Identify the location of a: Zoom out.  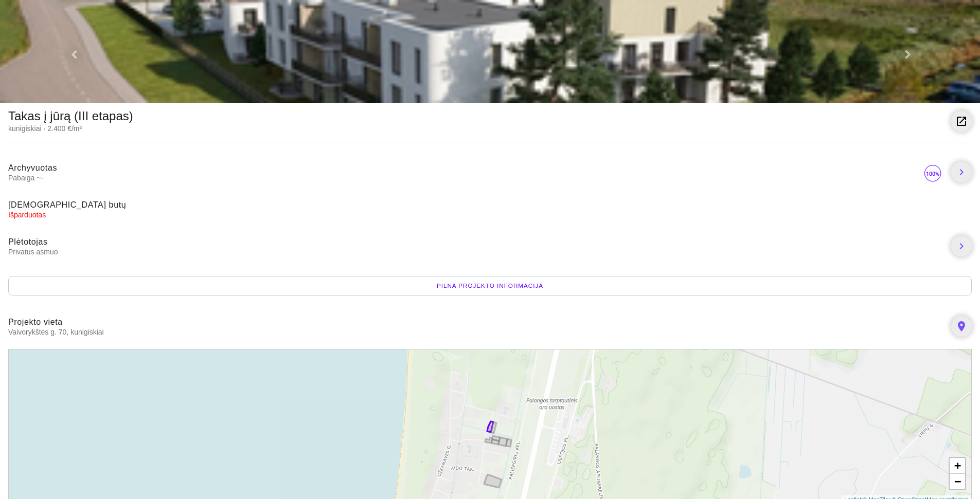
(957, 482).